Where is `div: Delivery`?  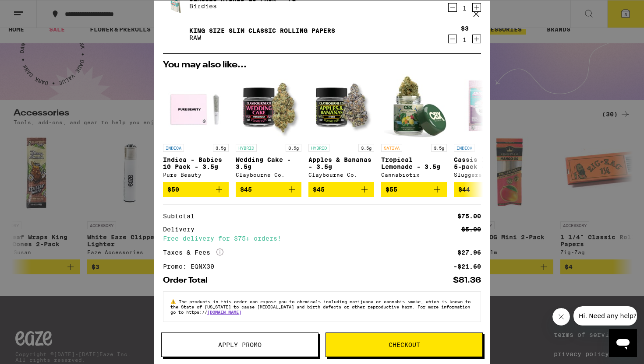
div: Delivery is located at coordinates (182, 230).